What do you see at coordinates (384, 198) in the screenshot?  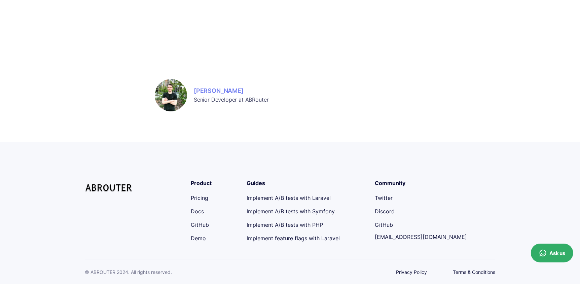 I see `a: Twitter` at bounding box center [384, 198].